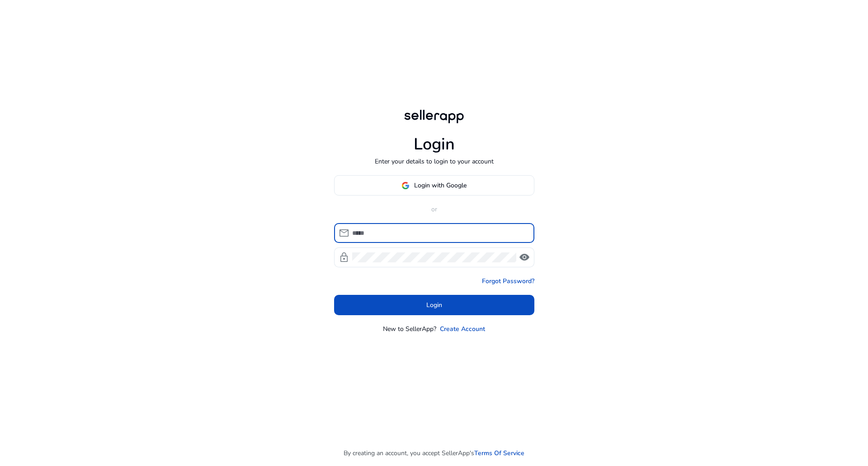  Describe the element at coordinates (499, 453) in the screenshot. I see `a: Terms Of Service` at that location.